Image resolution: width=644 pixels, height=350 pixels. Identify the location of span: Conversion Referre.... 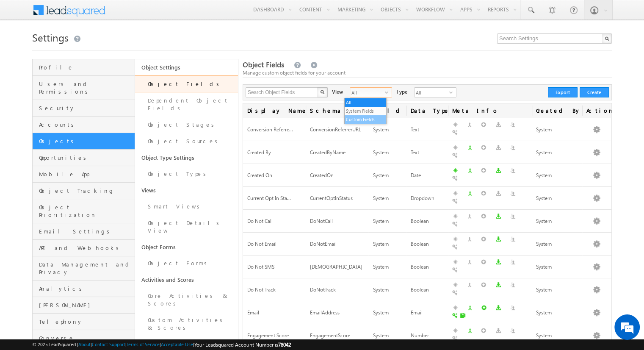
(270, 129).